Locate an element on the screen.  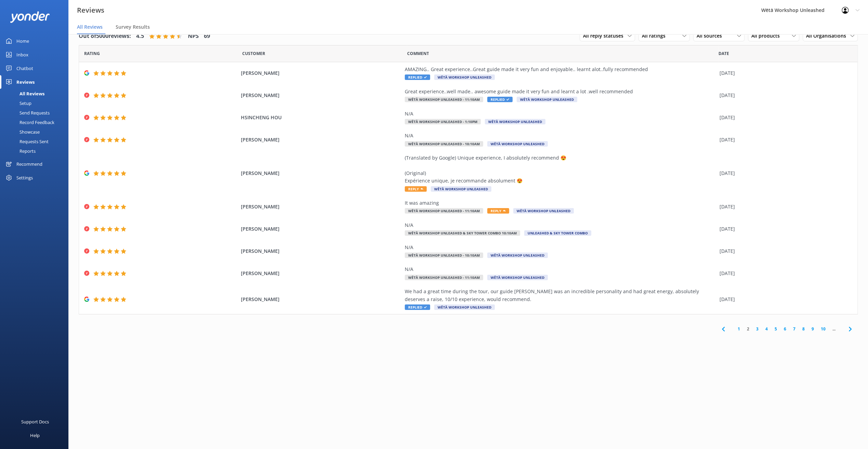
span: All Reviews is located at coordinates (90, 27).